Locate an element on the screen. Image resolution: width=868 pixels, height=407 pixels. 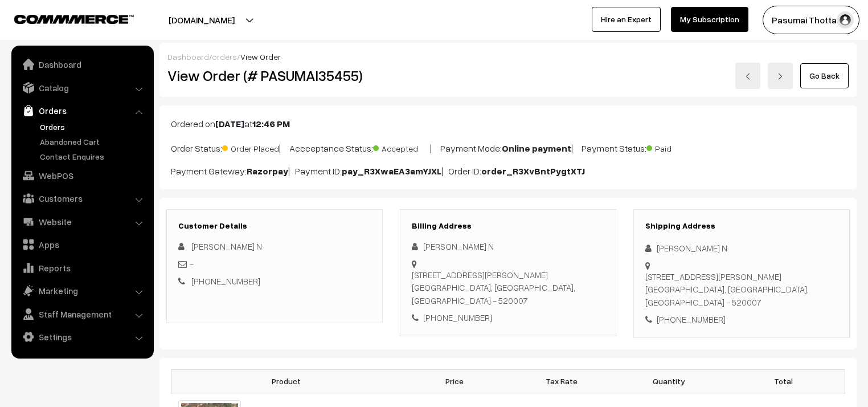
a: My Subscription is located at coordinates (710, 19).